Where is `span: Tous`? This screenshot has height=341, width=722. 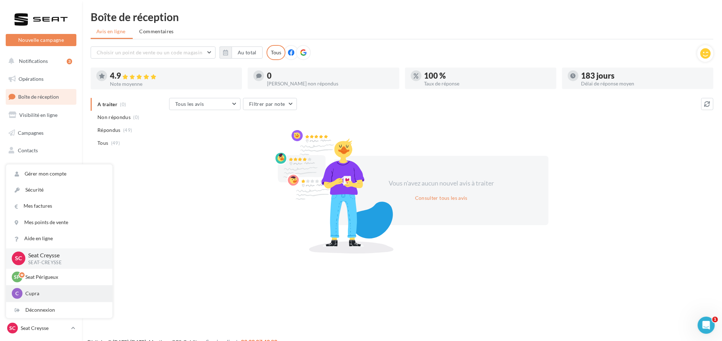
span: Tous is located at coordinates (103, 143).